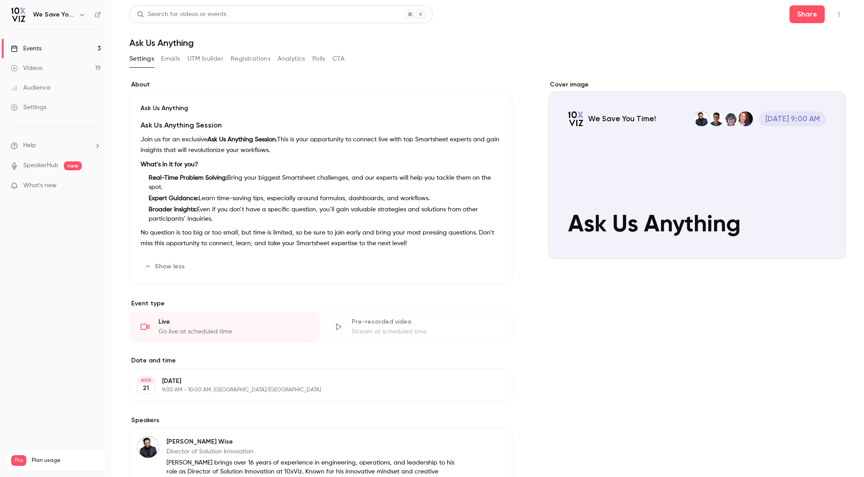  Describe the element at coordinates (181, 125) in the screenshot. I see `strong: Ask Us Anything Session` at that location.